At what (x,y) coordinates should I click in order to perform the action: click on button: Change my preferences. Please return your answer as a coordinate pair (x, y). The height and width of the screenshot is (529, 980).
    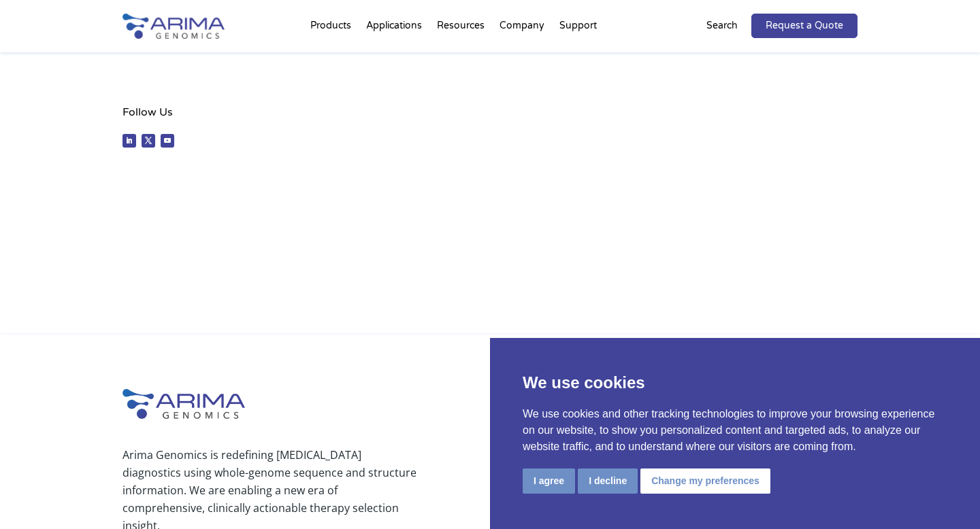
    Looking at the image, I should click on (706, 481).